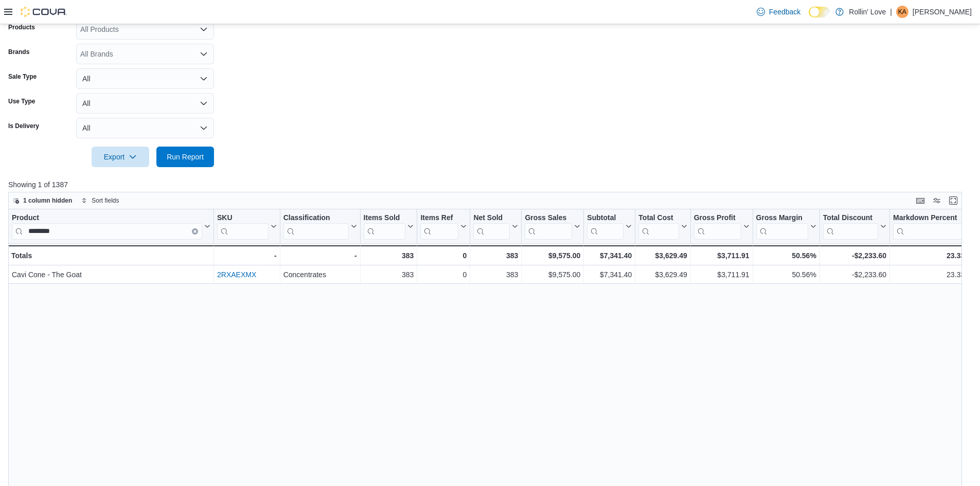  What do you see at coordinates (237, 275) in the screenshot?
I see `a: 2RXAEXMX` at bounding box center [237, 275].